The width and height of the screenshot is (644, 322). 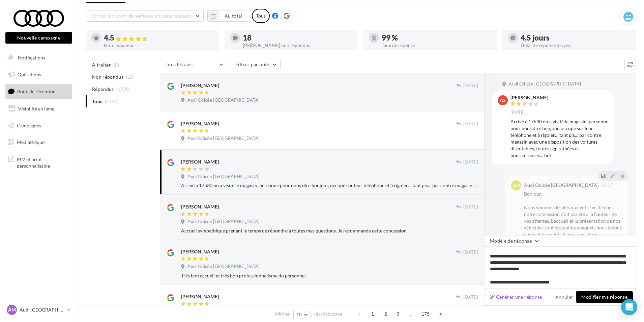 What do you see at coordinates (39, 162) in the screenshot?
I see `a: PLV et print personnalisable` at bounding box center [39, 162].